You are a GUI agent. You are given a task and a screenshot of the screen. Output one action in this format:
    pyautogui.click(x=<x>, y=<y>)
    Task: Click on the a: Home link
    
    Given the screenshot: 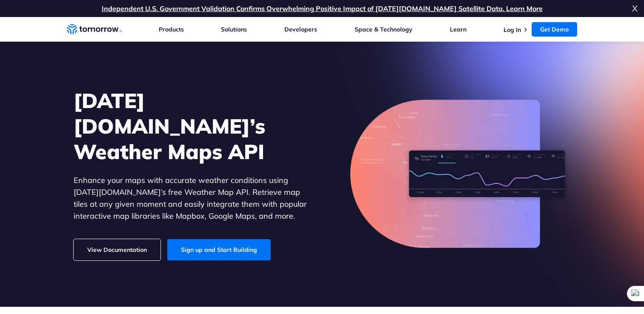 What is the action you would take?
    pyautogui.click(x=95, y=29)
    